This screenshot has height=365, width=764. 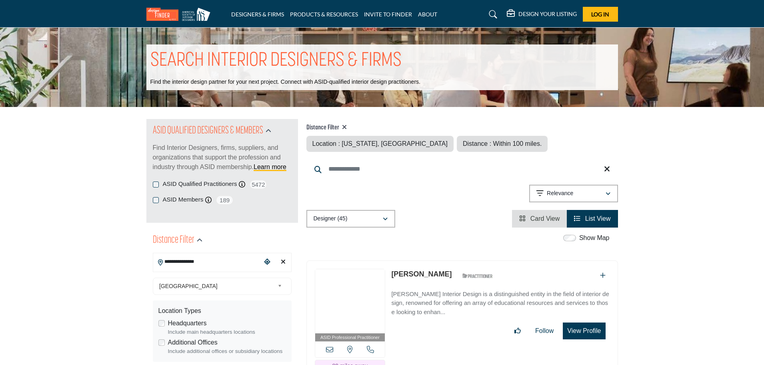 I want to click on button: Designer (45), so click(x=351, y=218).